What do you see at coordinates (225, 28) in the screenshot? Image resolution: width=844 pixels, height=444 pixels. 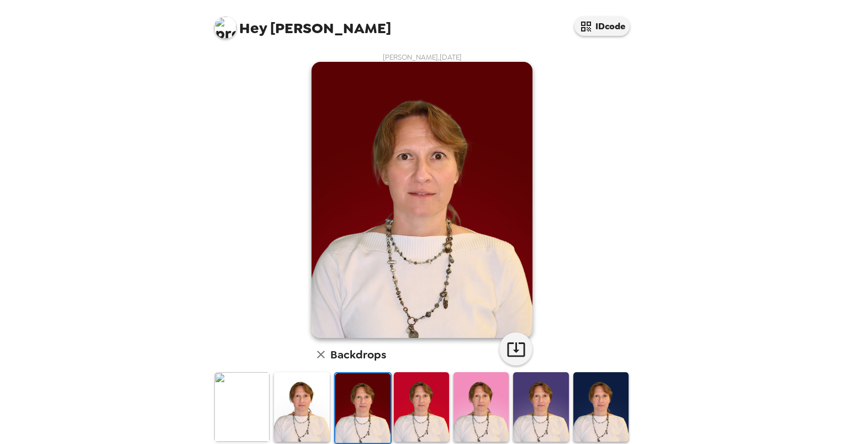 I see `img: profile pic` at bounding box center [225, 28].